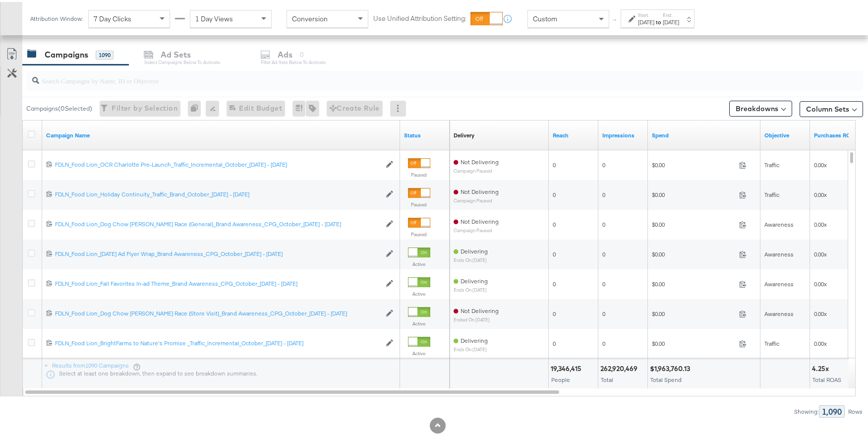 This screenshot has height=440, width=868. I want to click on a: The number of people your ad was served to., so click(573, 134).